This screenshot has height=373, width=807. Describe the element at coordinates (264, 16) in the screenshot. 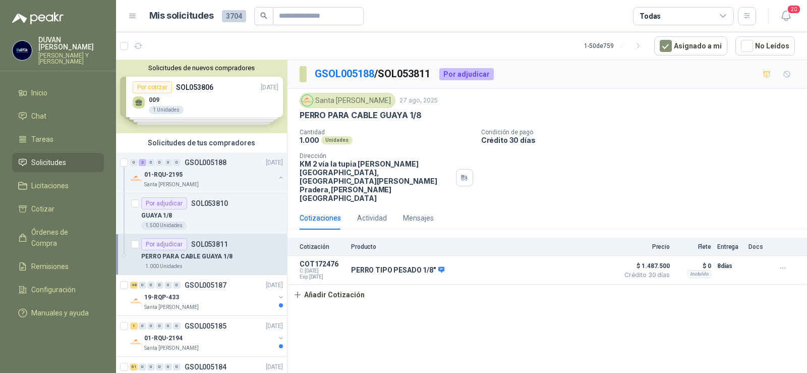

I see `span: search` at that location.